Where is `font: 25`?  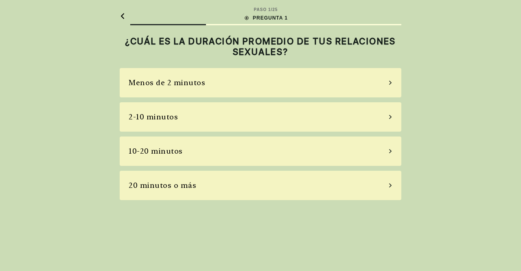
font: 25 is located at coordinates (275, 9).